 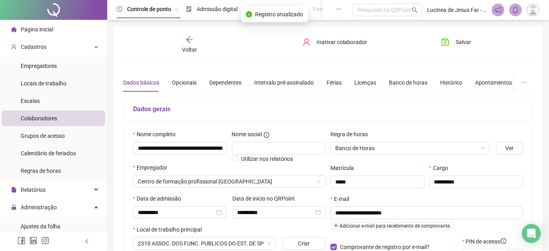 I want to click on span: Colaboradores, so click(x=39, y=118).